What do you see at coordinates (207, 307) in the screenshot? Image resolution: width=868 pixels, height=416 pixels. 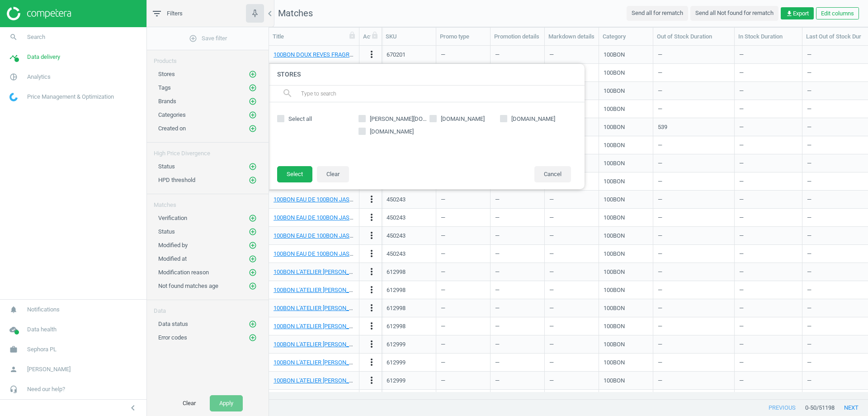 I see `div: Data` at bounding box center [207, 307].